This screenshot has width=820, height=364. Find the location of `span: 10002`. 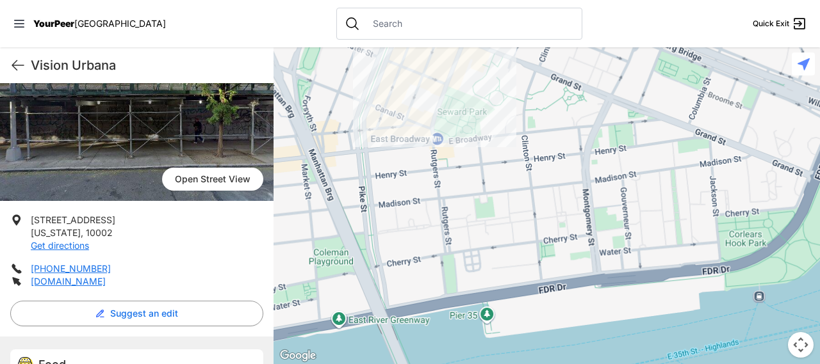

span: 10002 is located at coordinates (99, 232).